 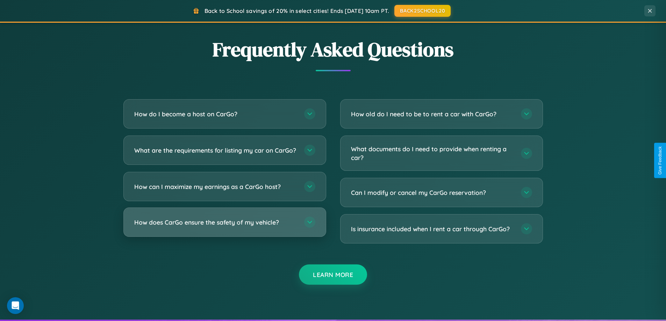 What do you see at coordinates (660, 160) in the screenshot?
I see `div: Give Feedback` at bounding box center [660, 160].